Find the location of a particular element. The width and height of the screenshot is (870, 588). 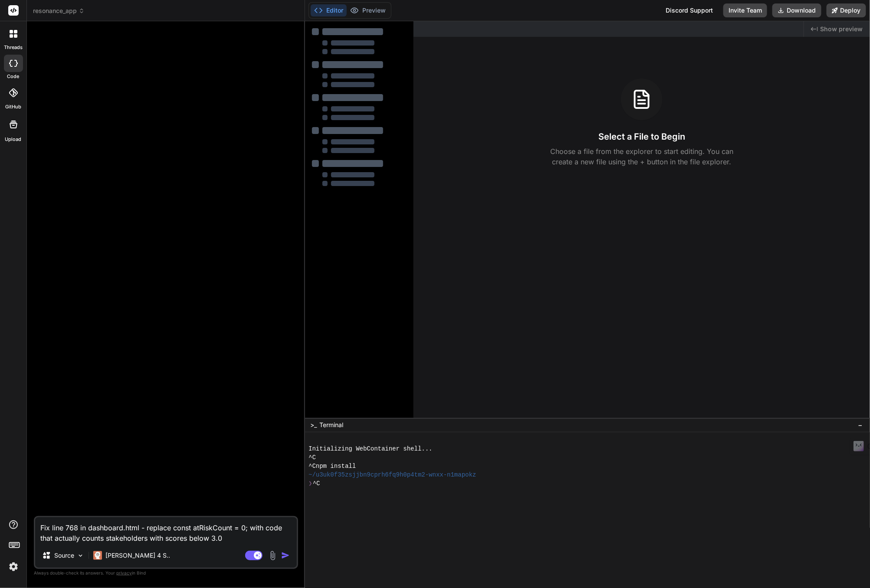

img: attachment is located at coordinates (272, 556).